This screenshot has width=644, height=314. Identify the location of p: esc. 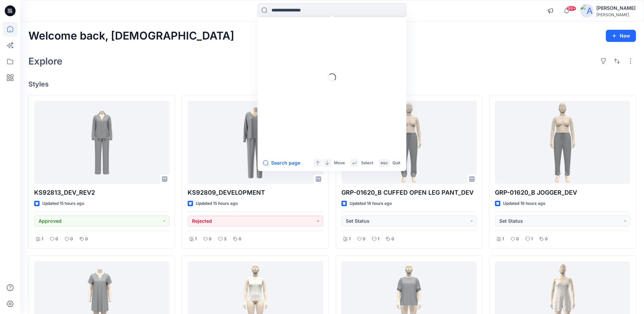
(384, 163).